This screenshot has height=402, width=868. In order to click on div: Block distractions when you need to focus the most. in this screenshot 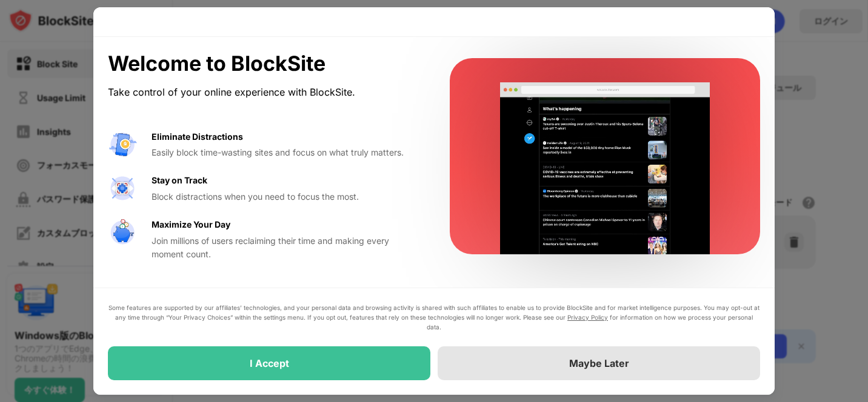, I will do `click(286, 197)`.